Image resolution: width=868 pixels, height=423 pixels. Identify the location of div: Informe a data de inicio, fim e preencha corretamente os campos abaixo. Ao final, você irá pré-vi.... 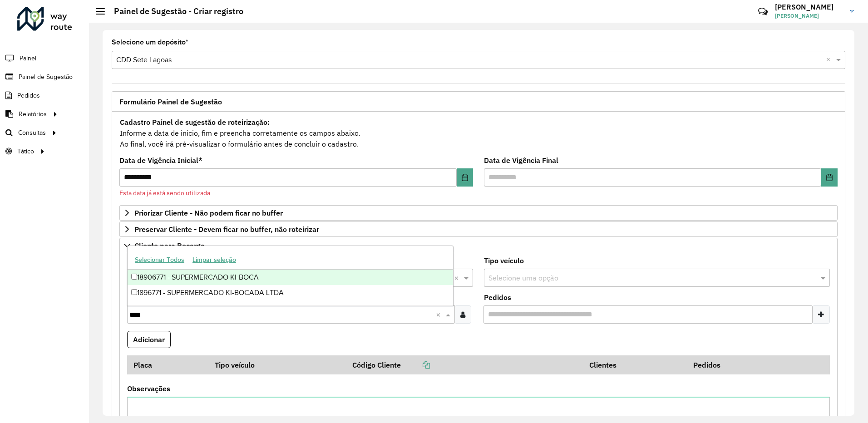
(478, 133).